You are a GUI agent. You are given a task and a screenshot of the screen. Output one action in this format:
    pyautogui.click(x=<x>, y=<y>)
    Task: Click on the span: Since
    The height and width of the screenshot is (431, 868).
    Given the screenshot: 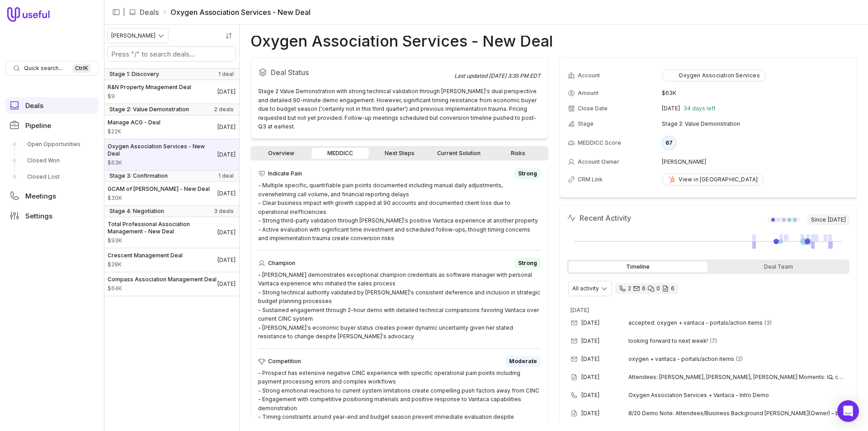 What is the action you would take?
    pyautogui.click(x=829, y=220)
    